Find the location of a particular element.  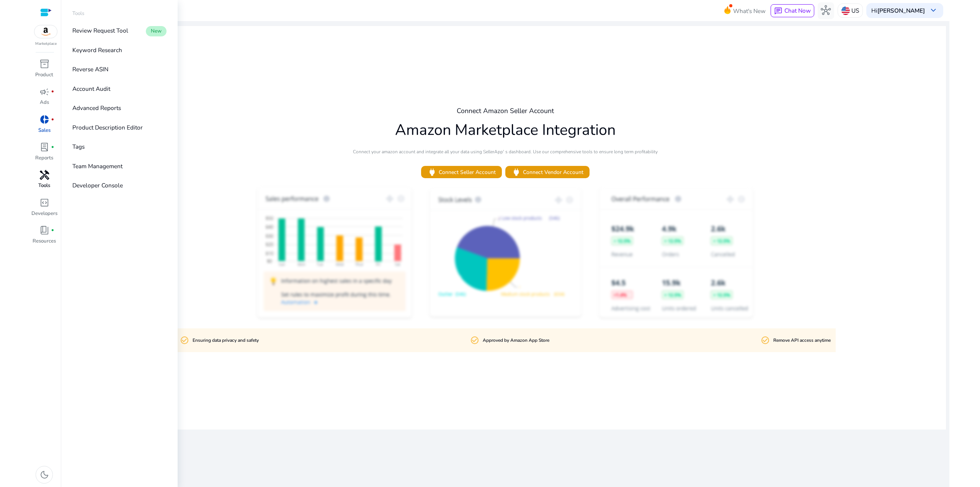

span: Chat Now is located at coordinates (797, 10).